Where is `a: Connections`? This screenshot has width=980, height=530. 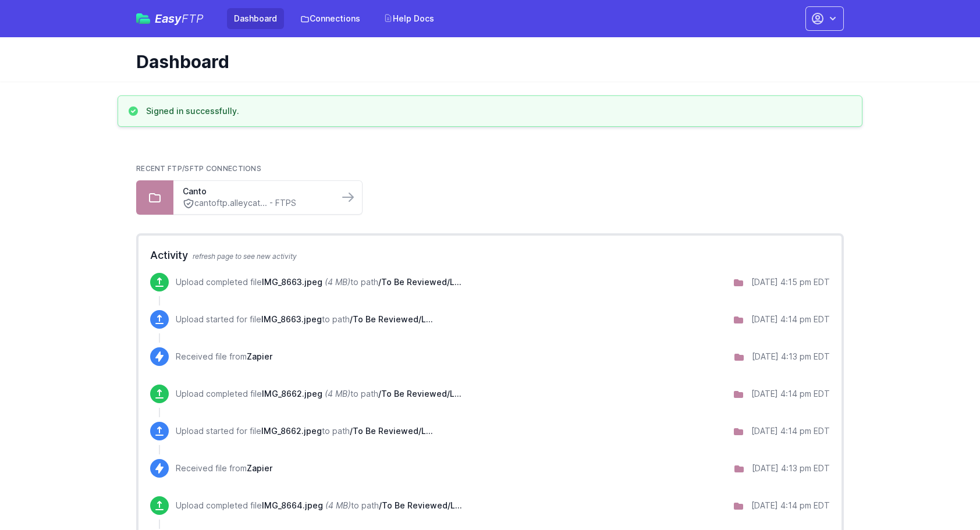 a: Connections is located at coordinates (330, 19).